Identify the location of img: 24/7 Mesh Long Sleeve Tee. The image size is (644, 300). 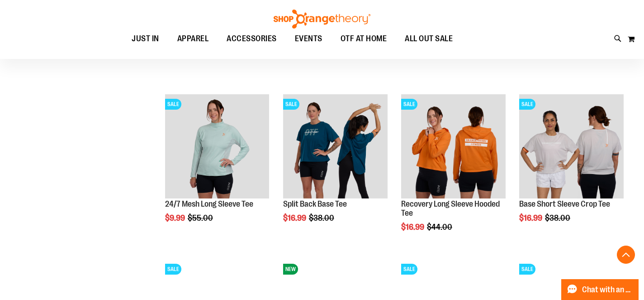
(217, 146).